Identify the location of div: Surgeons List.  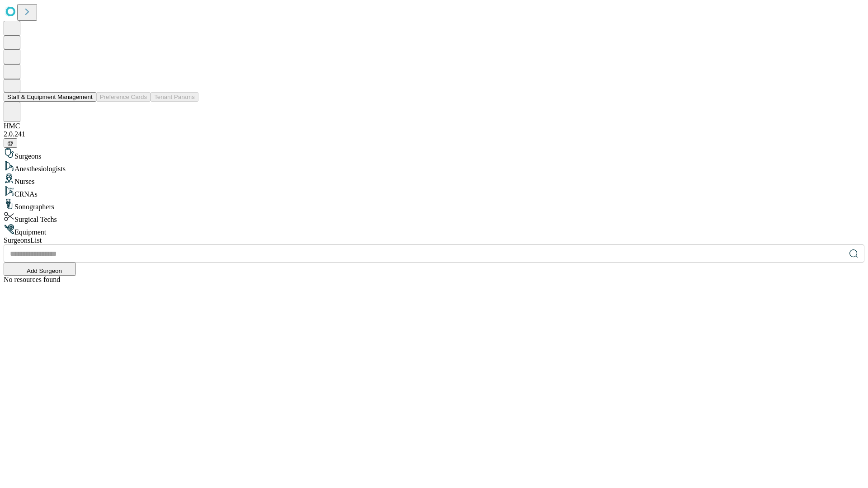
(434, 241).